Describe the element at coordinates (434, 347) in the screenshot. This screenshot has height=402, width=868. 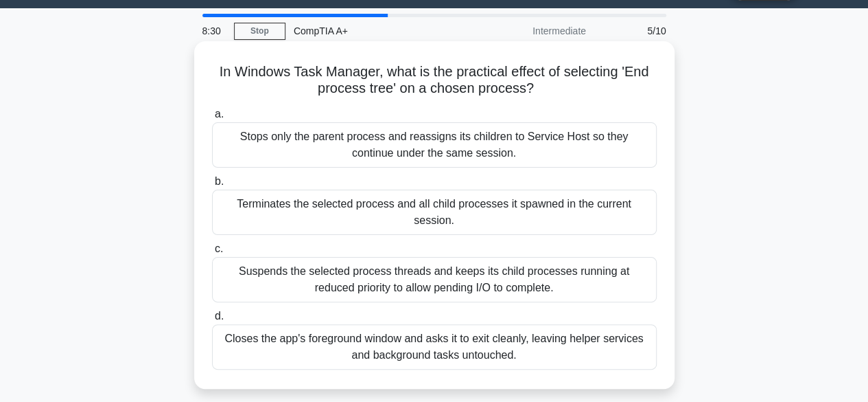
I see `div: Closes the app's foreground window and asks it to exit cleanly, leaving helper services and backg...` at that location.